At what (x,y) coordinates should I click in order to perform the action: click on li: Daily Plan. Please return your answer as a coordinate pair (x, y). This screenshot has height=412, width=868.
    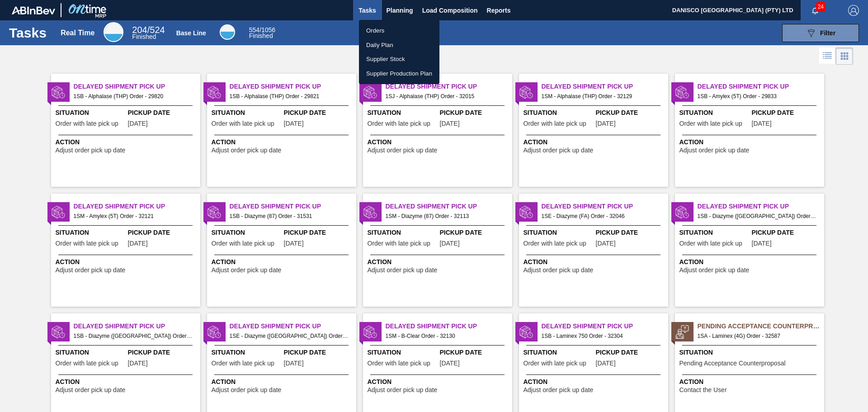
    Looking at the image, I should click on (399, 45).